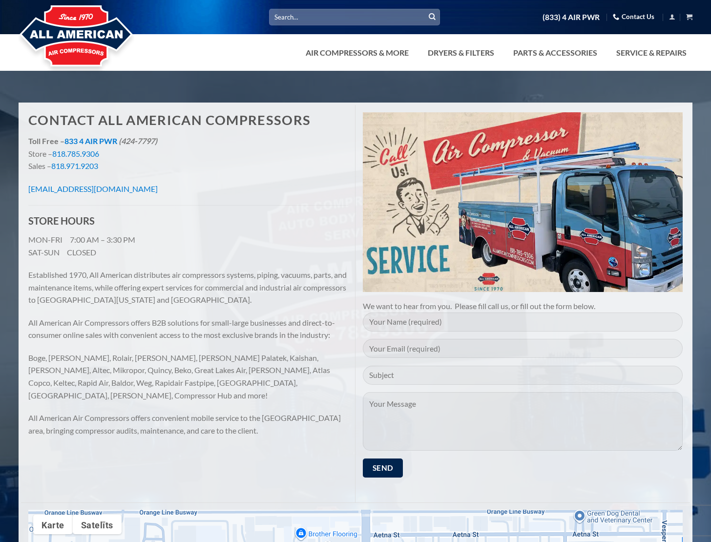  I want to click on a: Air Compressors & More, so click(357, 53).